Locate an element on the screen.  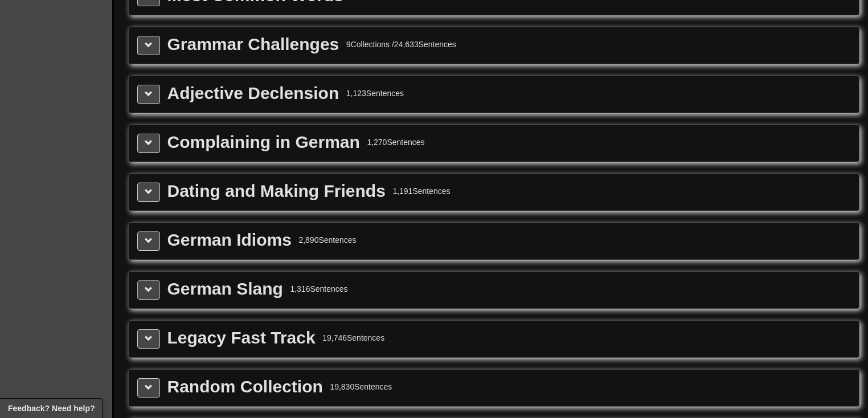
div: 1,270 Sentences is located at coordinates (395, 142).